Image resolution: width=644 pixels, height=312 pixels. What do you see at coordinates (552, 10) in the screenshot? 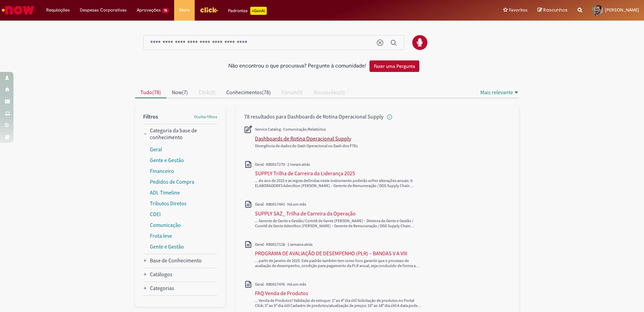
I see `a: Rascunhos` at bounding box center [552, 10].